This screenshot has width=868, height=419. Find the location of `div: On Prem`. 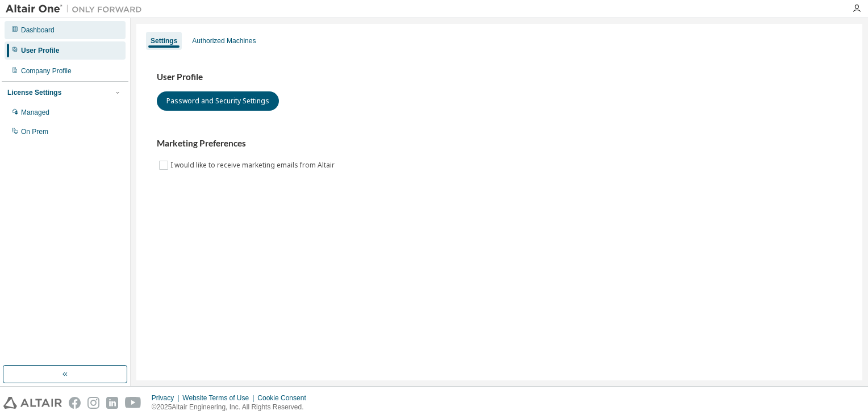

div: On Prem is located at coordinates (35, 131).